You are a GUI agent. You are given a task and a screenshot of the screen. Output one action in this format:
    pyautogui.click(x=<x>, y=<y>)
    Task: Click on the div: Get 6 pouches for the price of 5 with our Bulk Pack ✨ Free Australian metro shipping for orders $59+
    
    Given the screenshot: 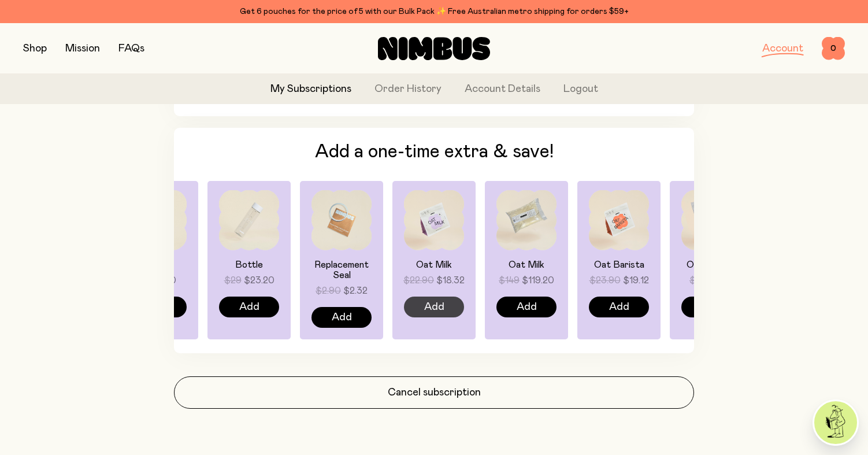 What is the action you would take?
    pyautogui.click(x=434, y=12)
    